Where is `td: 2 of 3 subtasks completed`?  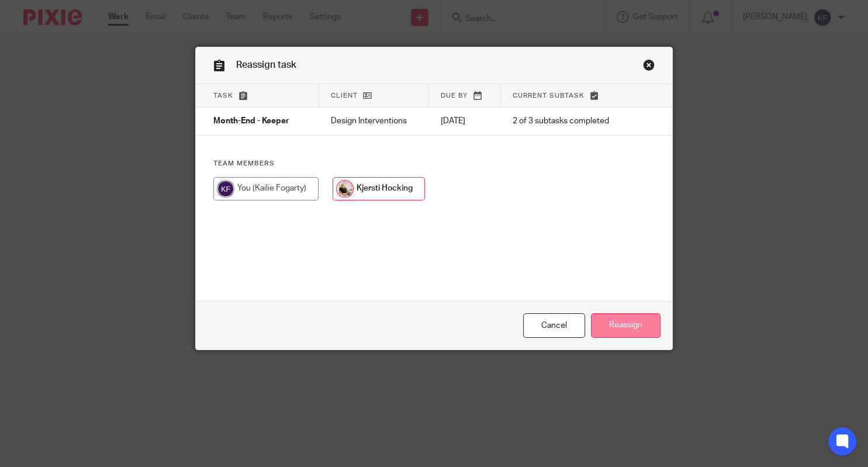 td: 2 of 3 subtasks completed is located at coordinates (567, 121).